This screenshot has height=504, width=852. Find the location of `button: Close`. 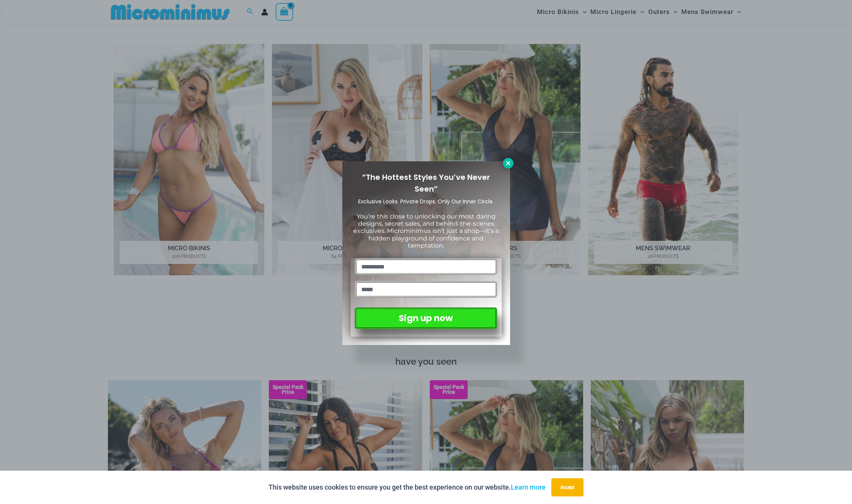

button: Close is located at coordinates (508, 163).